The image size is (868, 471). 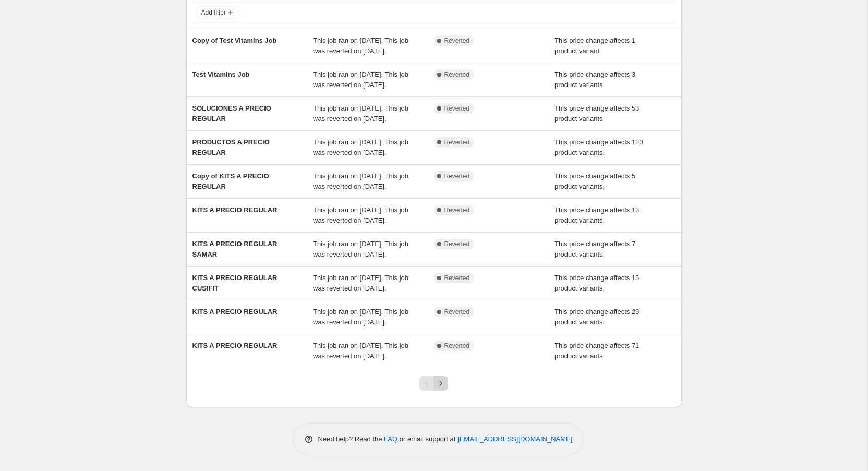 I want to click on span: This price change affects 120 product variants., so click(x=599, y=147).